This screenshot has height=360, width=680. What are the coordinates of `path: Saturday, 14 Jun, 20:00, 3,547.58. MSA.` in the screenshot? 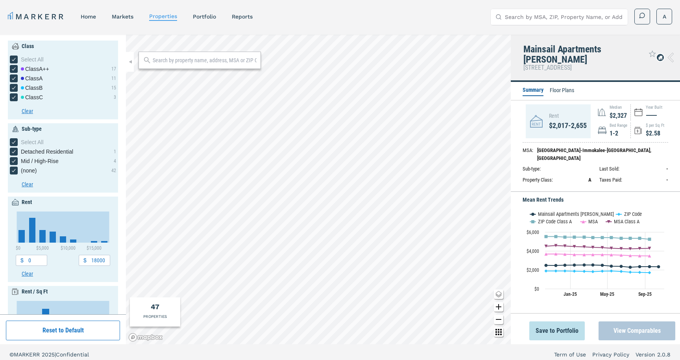 It's located at (622, 255).